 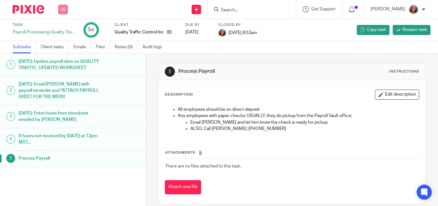 I want to click on label: Closed by, so click(x=238, y=25).